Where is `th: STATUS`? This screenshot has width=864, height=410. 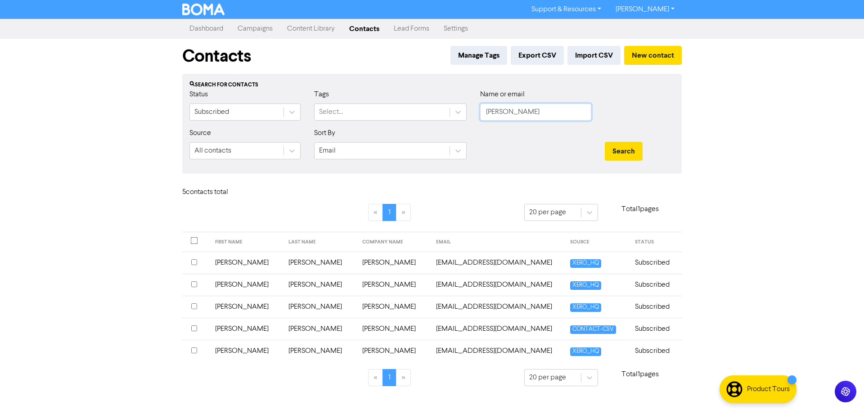
th: STATUS is located at coordinates (656, 242).